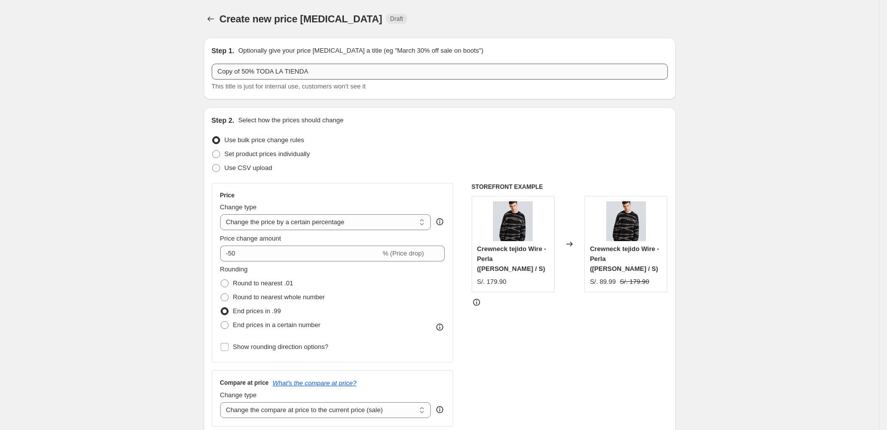 This screenshot has width=887, height=430. What do you see at coordinates (227, 195) in the screenshot?
I see `h3: Price` at bounding box center [227, 195].